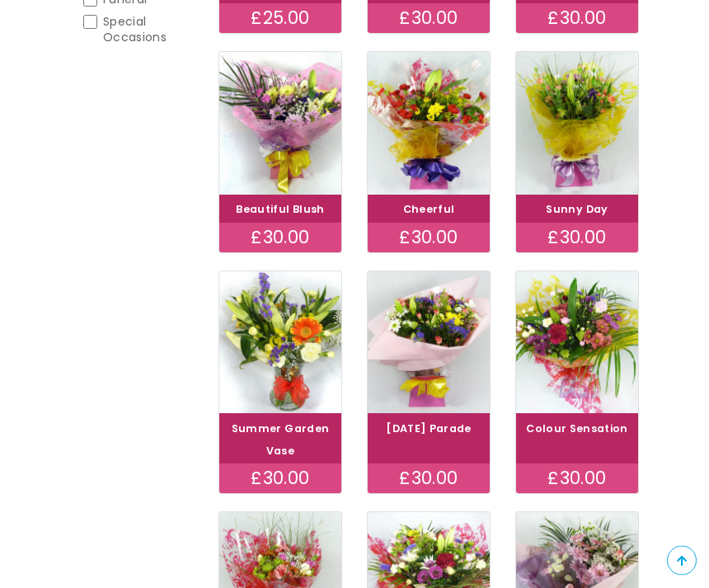 The width and height of the screenshot is (709, 588). Describe the element at coordinates (577, 428) in the screenshot. I see `a: Colour Sensation` at that location.